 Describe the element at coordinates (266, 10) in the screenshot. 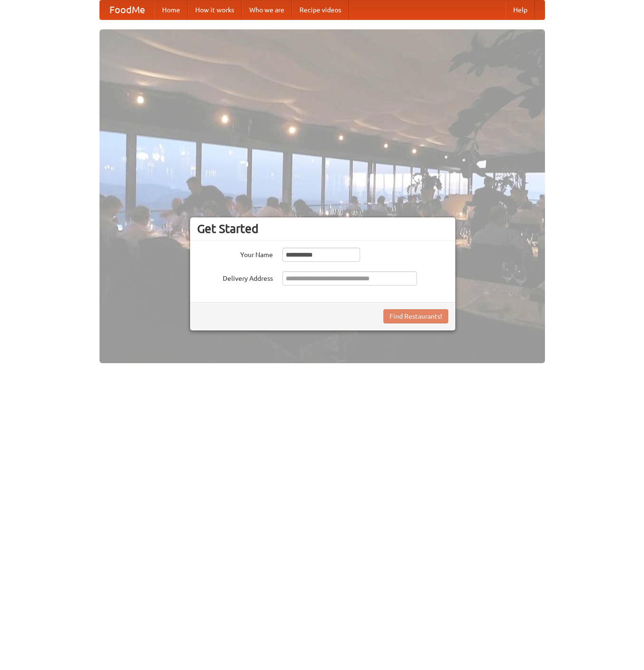

I see `a: Who we are` at that location.